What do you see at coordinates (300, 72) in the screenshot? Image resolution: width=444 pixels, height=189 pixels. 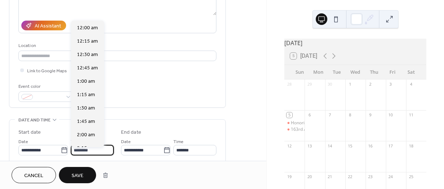 I see `div: Sun` at bounding box center [300, 72].